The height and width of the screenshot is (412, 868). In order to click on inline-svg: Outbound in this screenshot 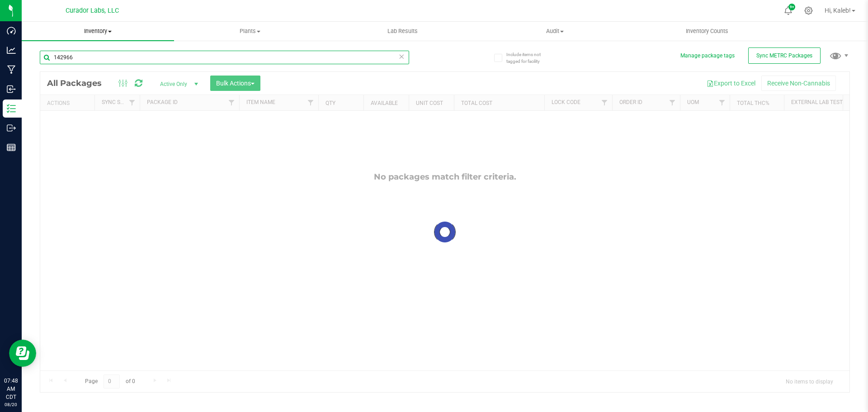, I will do `click(12, 128)`.